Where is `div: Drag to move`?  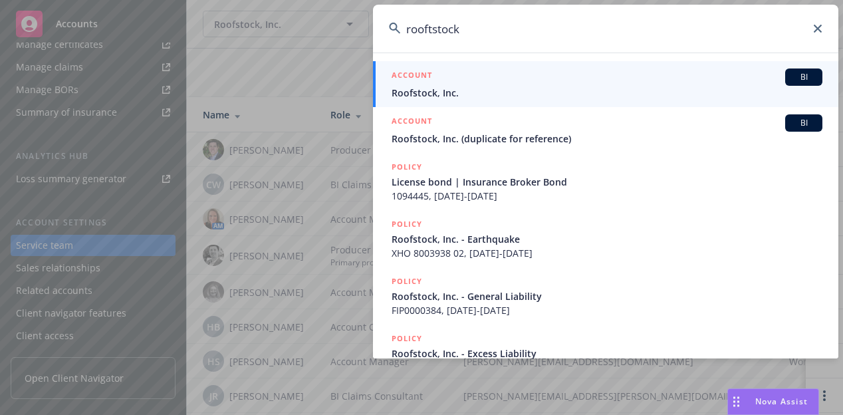 div: Drag to move is located at coordinates (736, 401).